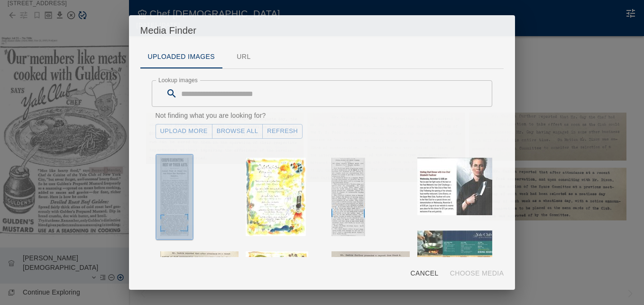 The image size is (644, 305). Describe the element at coordinates (275, 197) in the screenshot. I see `img: Menu -- J. Pepin -- 11.7.17` at that location.